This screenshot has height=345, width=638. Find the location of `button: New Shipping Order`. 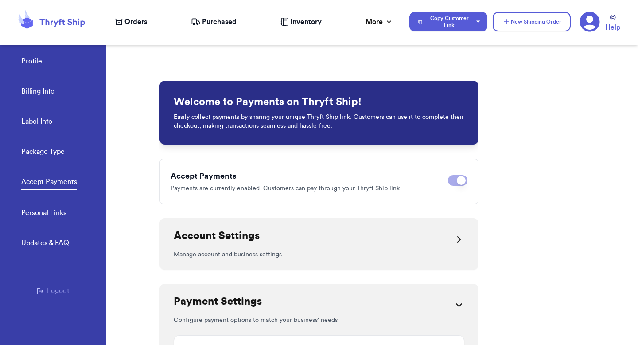

button: New Shipping Order is located at coordinates (532, 22).